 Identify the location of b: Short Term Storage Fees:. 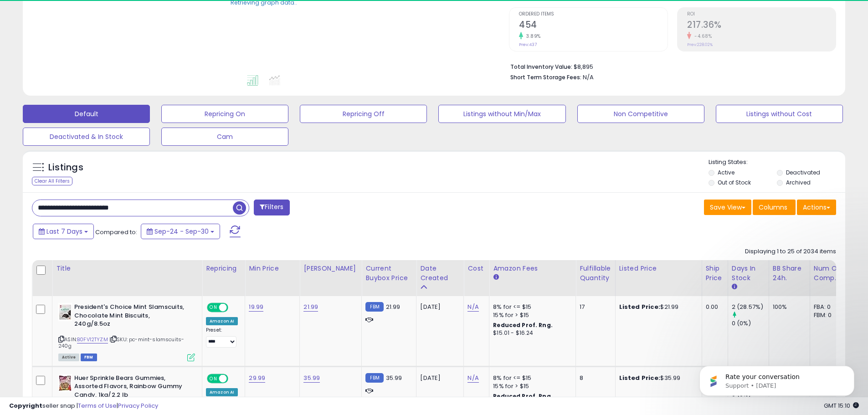
(546, 77).